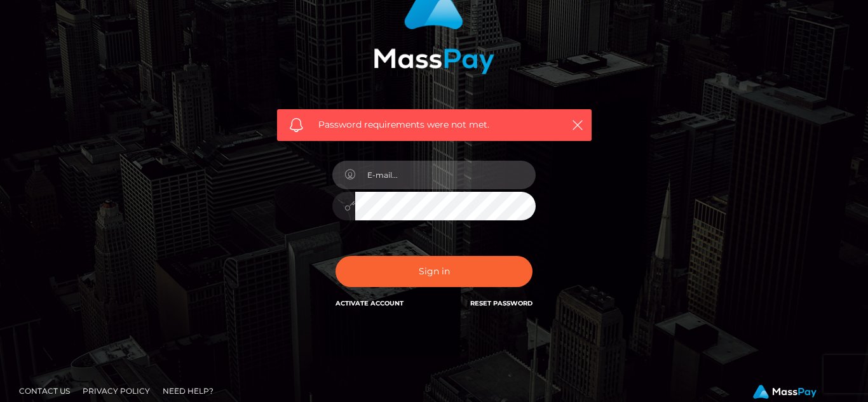  Describe the element at coordinates (44, 390) in the screenshot. I see `a: Contact Us` at that location.